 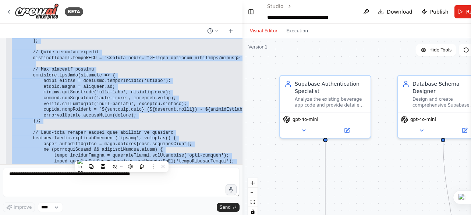 I want to click on span: Improve, so click(x=22, y=207).